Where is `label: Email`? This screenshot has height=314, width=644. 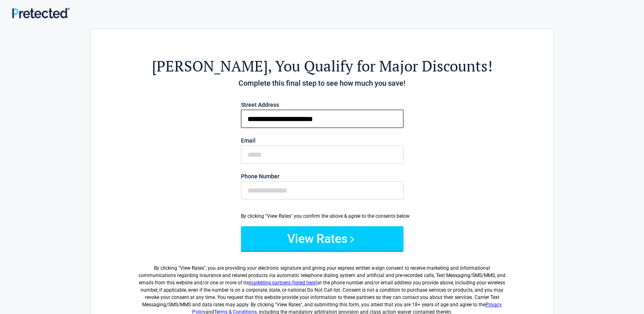 label: Email is located at coordinates (322, 140).